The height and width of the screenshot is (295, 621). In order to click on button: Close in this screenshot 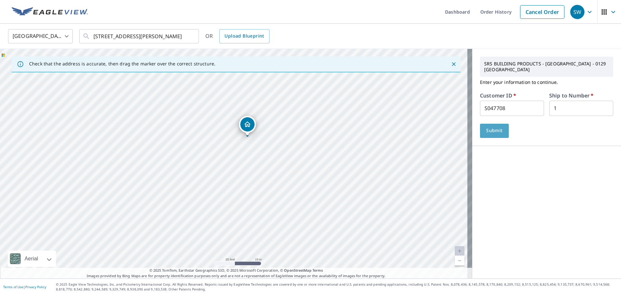, I will do `click(454, 64)`.